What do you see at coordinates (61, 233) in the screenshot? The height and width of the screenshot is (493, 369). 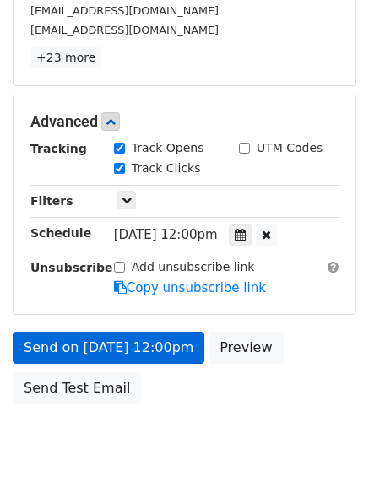 I see `strong: Schedule` at bounding box center [61, 233].